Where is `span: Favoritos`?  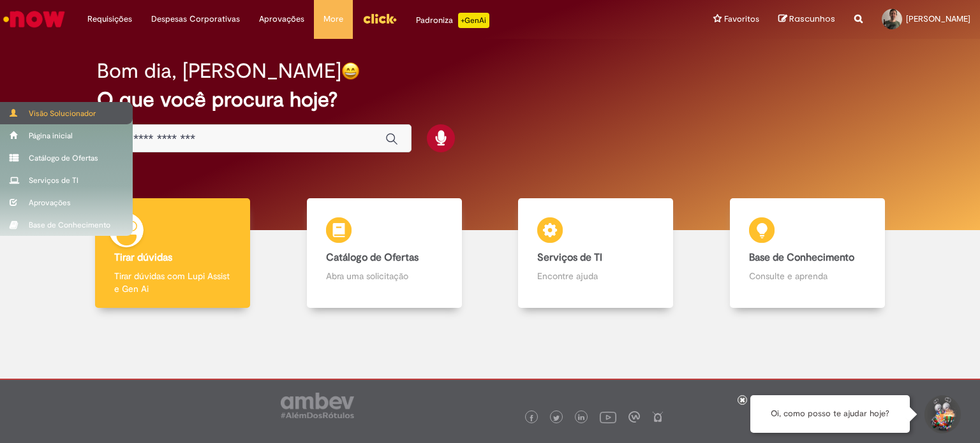 span: Favoritos is located at coordinates (741, 19).